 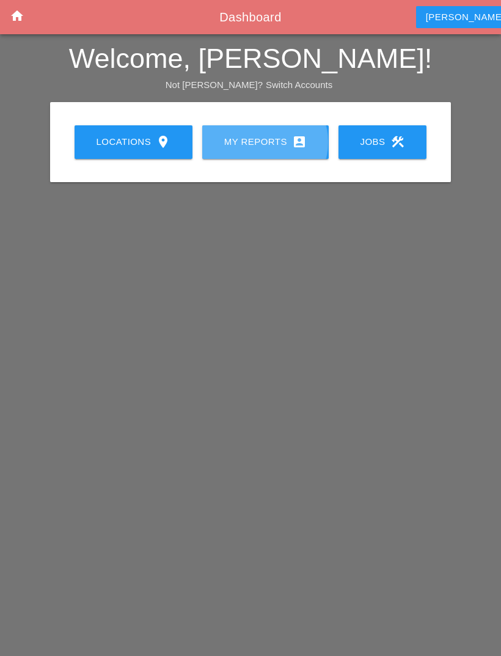 I want to click on i: location_on, so click(x=163, y=142).